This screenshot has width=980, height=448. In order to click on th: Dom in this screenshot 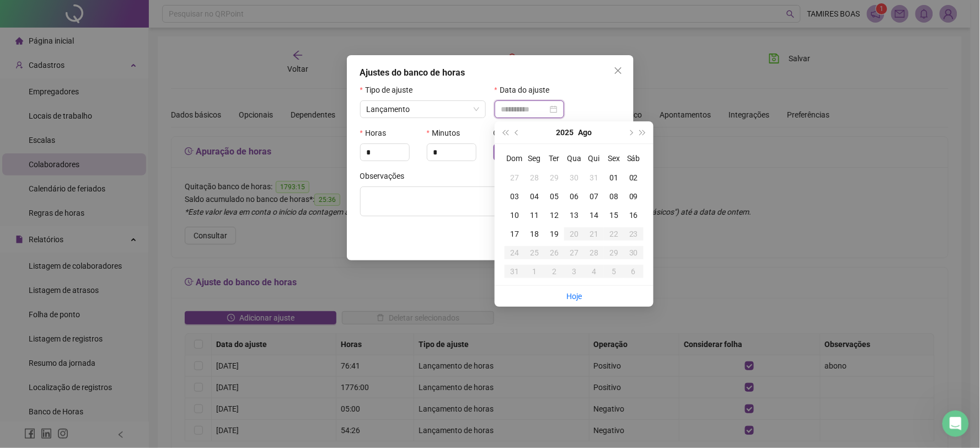, I will do `click(515, 158)`.